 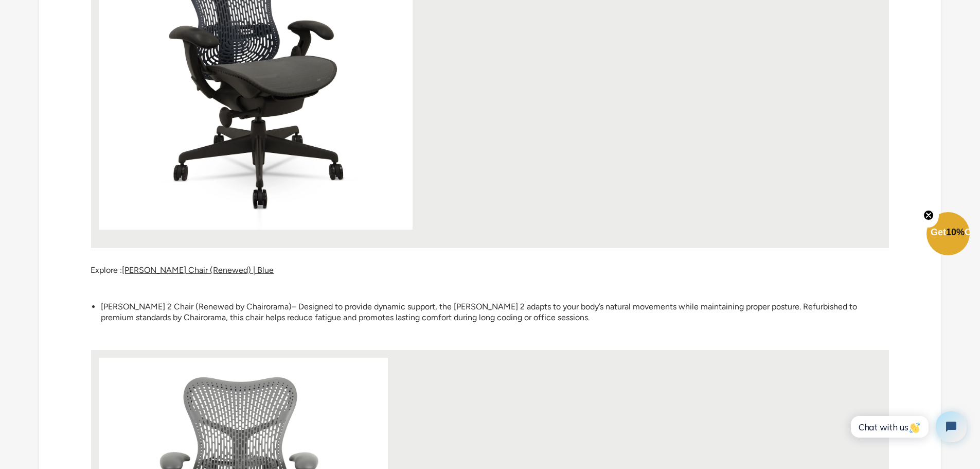 What do you see at coordinates (106, 270) in the screenshot?
I see `span: Explore :` at bounding box center [106, 270].